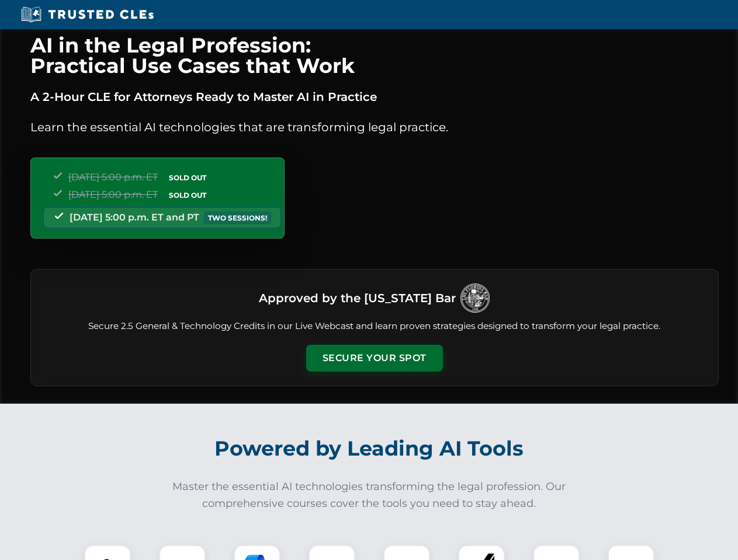 This screenshot has width=738, height=560. Describe the element at coordinates (374, 358) in the screenshot. I see `button: Secure Your Spot` at that location.